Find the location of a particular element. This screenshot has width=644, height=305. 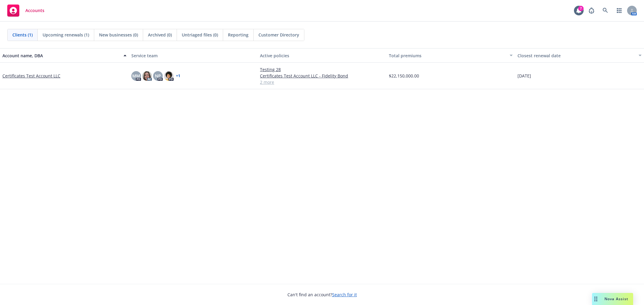

span: Upcoming renewals (1) is located at coordinates (66, 35).